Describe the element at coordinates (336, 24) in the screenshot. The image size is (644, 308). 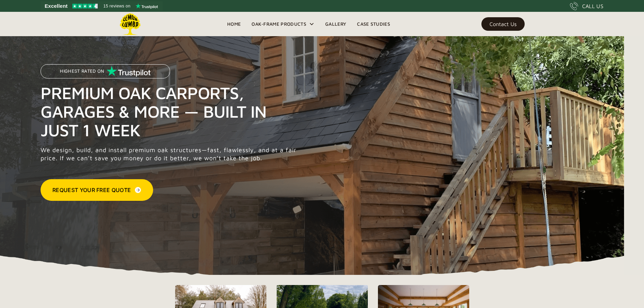
I see `a: Gallery` at that location.